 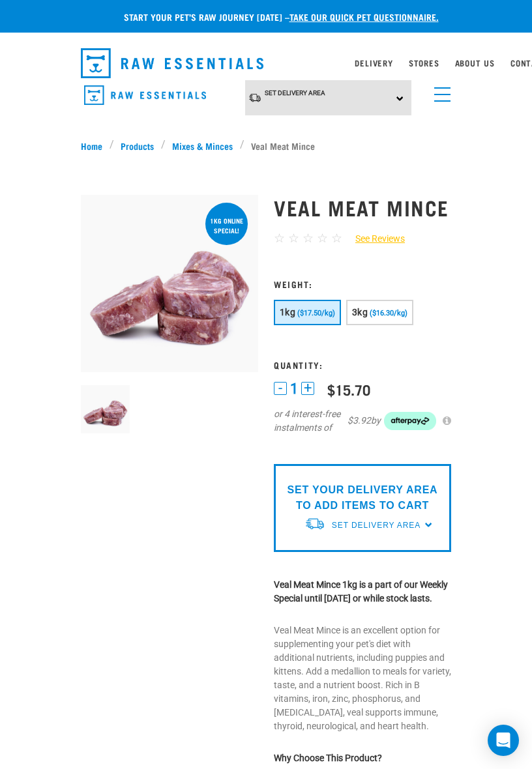 I want to click on nav: breadcrumbs, so click(x=266, y=146).